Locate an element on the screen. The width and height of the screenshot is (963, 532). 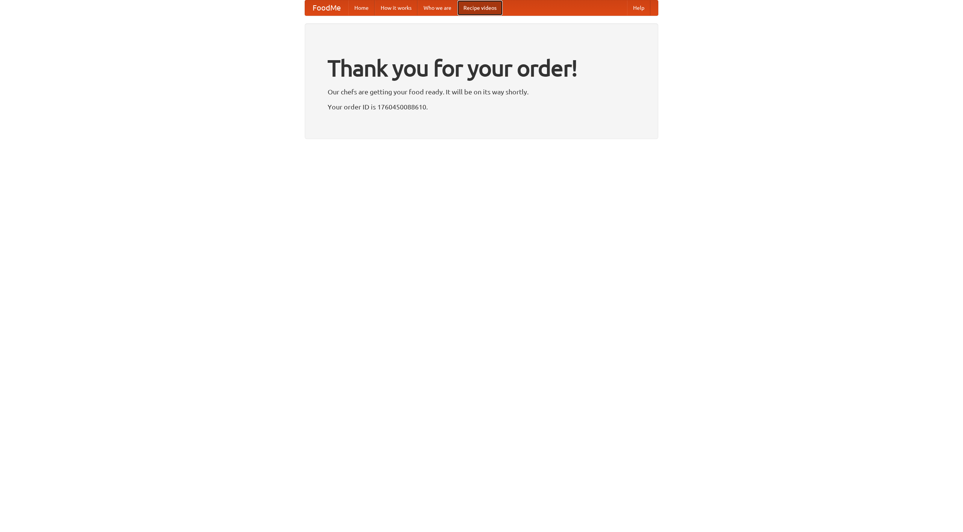
a: FoodMe is located at coordinates (327, 8).